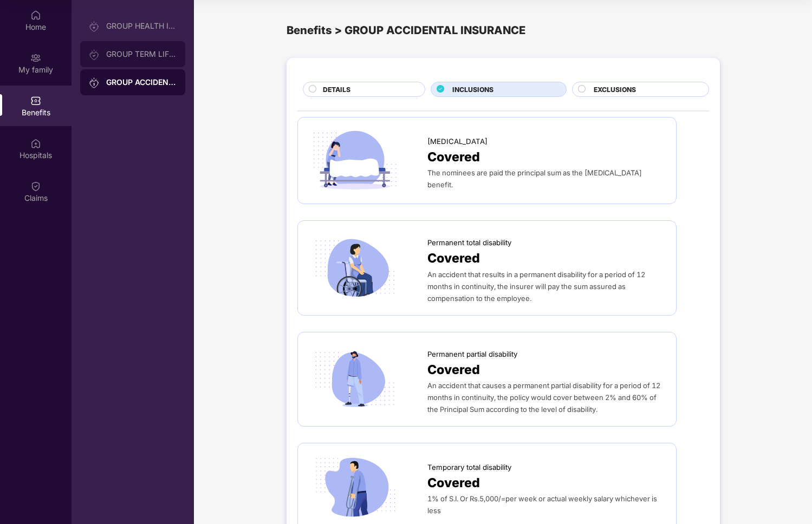 This screenshot has width=812, height=524. Describe the element at coordinates (35, 144) in the screenshot. I see `img: svg+xml;base64,PHN2ZyBpZD0iSG9zcGl0YWxzIiB4bWxucz0iaHR0cDovL3d3dy53My5vcmcvMjAwMC9zdmciIHdpZHRoPS...` at that location.